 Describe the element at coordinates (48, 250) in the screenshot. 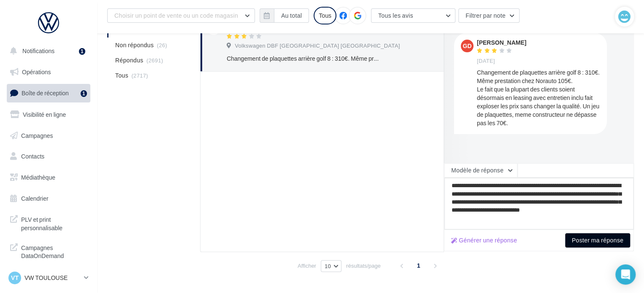

I see `a: Campagnes DataOnDemand` at that location.